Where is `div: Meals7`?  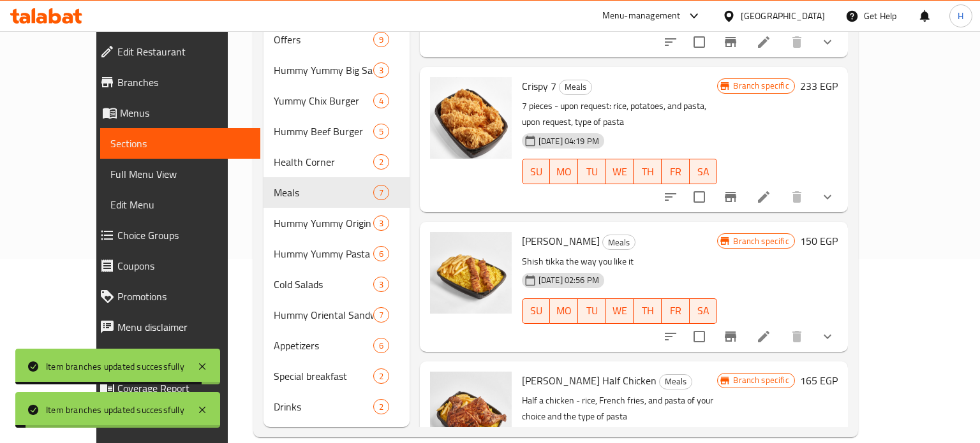 div: Meals7 is located at coordinates (336, 193).